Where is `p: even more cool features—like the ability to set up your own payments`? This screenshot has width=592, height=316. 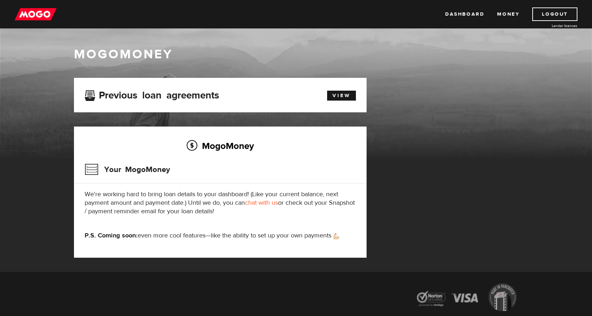 p: even more cool features—like the ability to set up your own payments is located at coordinates (220, 236).